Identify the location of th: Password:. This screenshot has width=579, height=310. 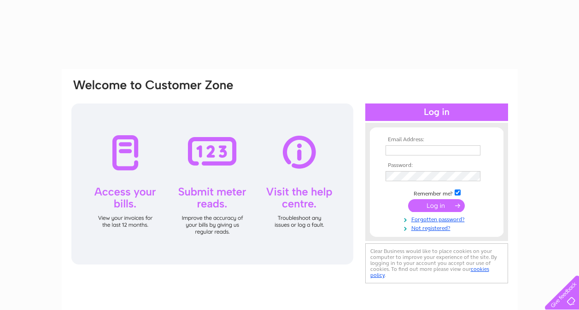
(436, 166).